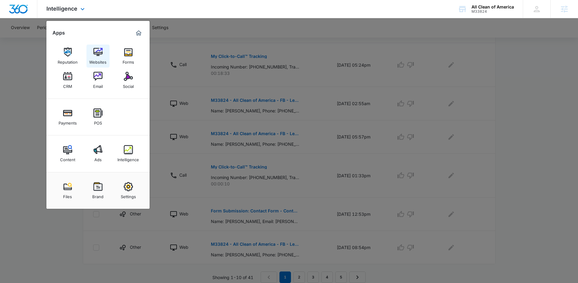 The image size is (578, 283). What do you see at coordinates (128, 61) in the screenshot?
I see `div: Forms` at bounding box center [128, 61].